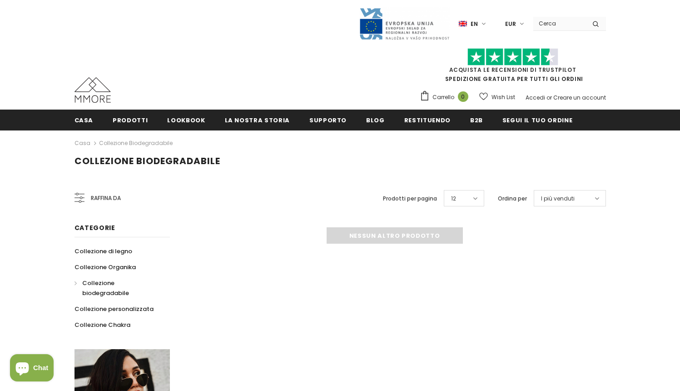 Image resolution: width=680 pixels, height=391 pixels. Describe the element at coordinates (130, 120) in the screenshot. I see `a: Prodotti` at that location.